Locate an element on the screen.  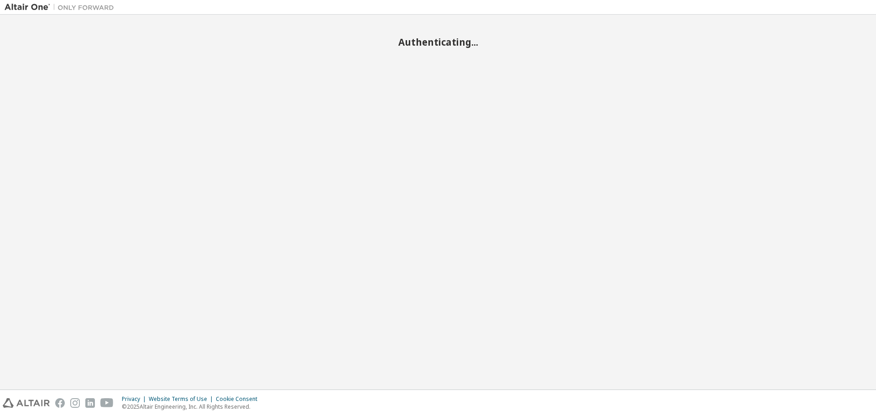
img: facebook.svg is located at coordinates (60, 402).